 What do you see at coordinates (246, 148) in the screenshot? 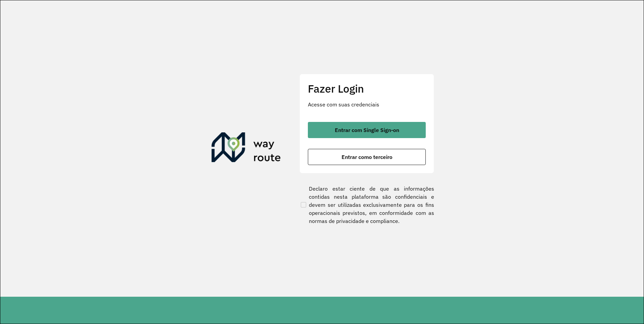
I see `img: Roteirizador AmbevTech` at bounding box center [246, 148].